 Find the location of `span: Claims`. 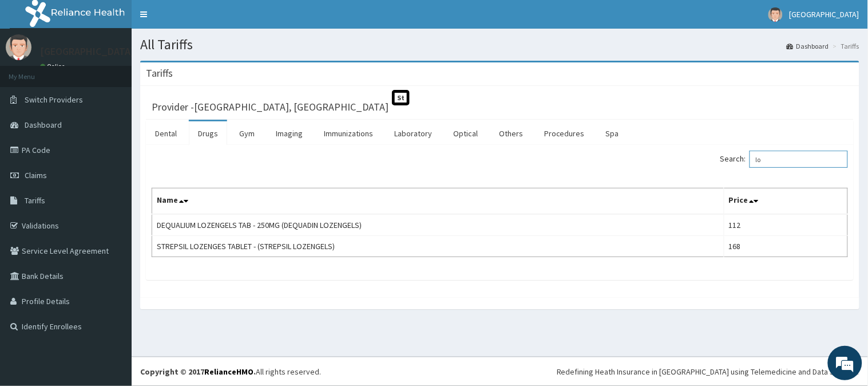

span: Claims is located at coordinates (35, 175).